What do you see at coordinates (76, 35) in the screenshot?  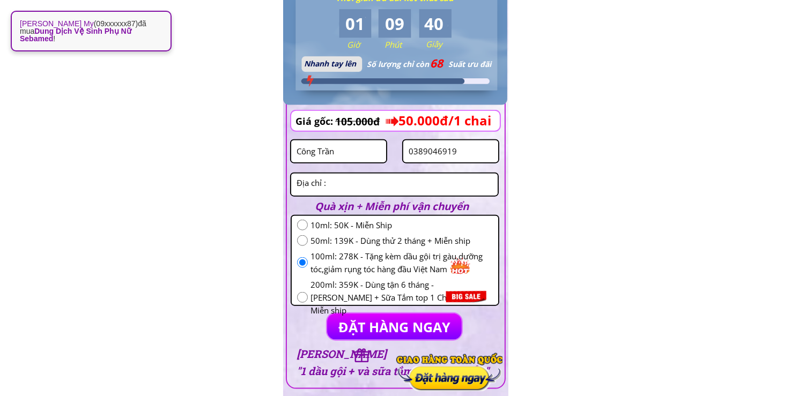 I see `span: Dung Dịch Vệ Sinh Phụ Nữ Sebamed` at bounding box center [76, 35].